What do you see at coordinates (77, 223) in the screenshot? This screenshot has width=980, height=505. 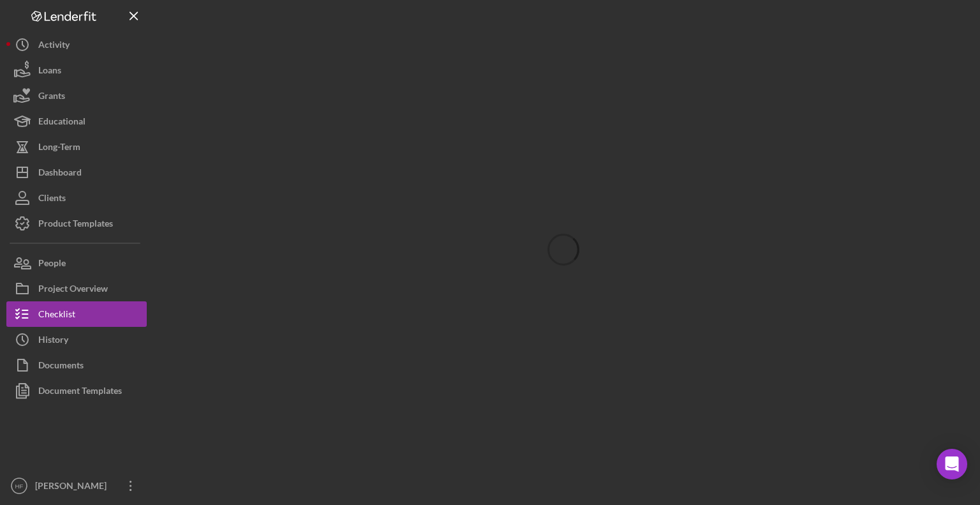 I see `button: Product Templates` at bounding box center [77, 223].